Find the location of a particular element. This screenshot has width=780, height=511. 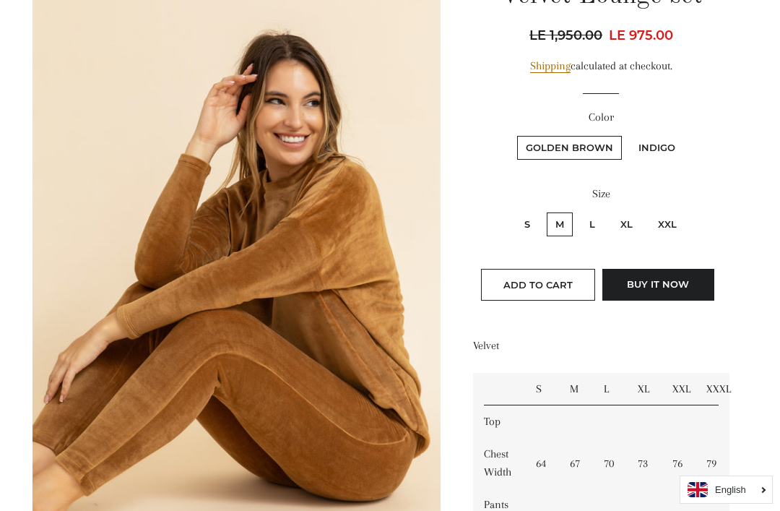

button: Add to Cart is located at coordinates (538, 285).